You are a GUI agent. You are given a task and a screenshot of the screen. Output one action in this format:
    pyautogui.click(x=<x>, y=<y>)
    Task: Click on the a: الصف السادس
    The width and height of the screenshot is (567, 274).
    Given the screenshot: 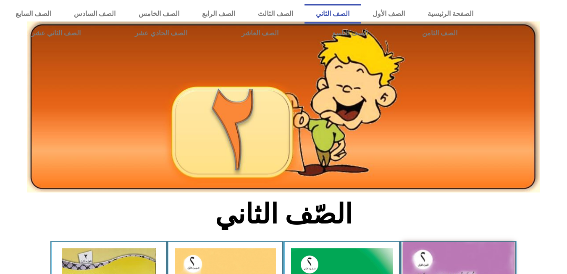 What is the action you would take?
    pyautogui.click(x=95, y=14)
    